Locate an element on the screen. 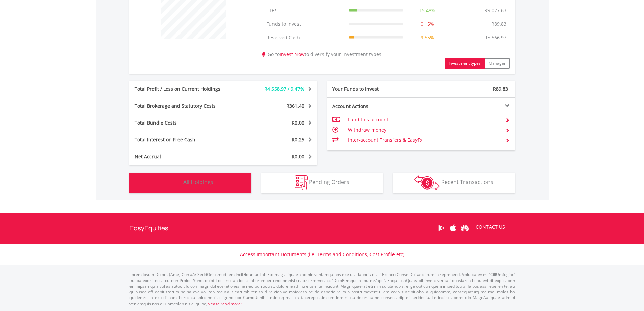 The width and height of the screenshot is (644, 311). button: Investment types is located at coordinates (464, 63).